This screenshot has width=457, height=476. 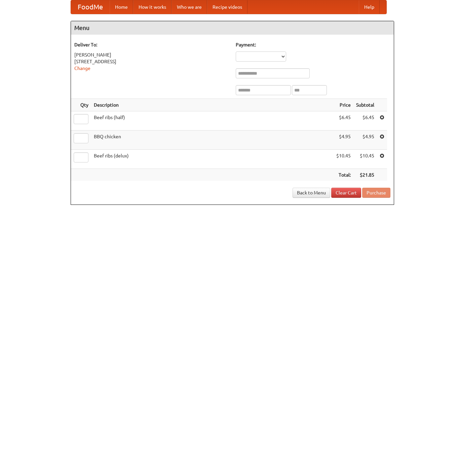 I want to click on th: Subtotal, so click(x=365, y=105).